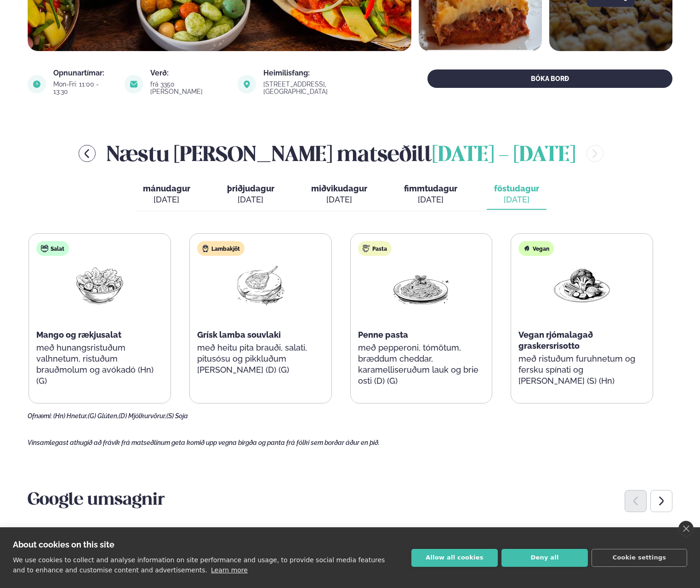  What do you see at coordinates (422, 365) in the screenshot?
I see `p: með pepperoni, tómötum, bræddum cheddar, karamelliseruðum lauk og brie osti (D) (G)` at bounding box center [422, 365].